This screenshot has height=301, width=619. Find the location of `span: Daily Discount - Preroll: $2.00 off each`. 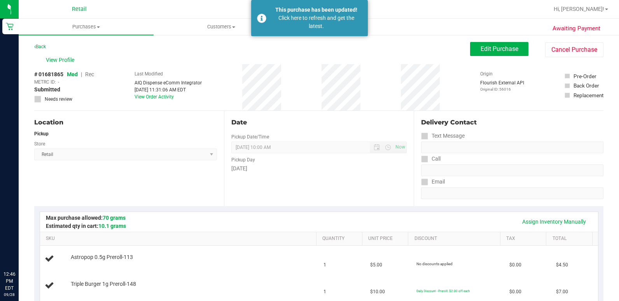

span: Daily Discount - Preroll: $2.00 off each is located at coordinates (443, 291).